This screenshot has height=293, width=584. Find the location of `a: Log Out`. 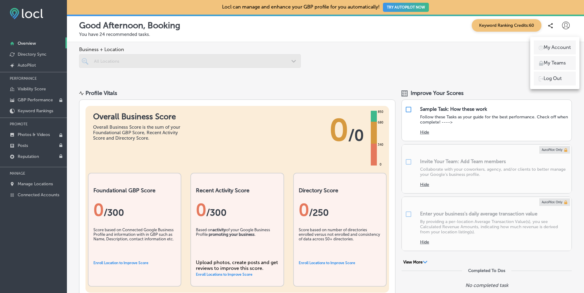

a: Log Out is located at coordinates (555, 78).